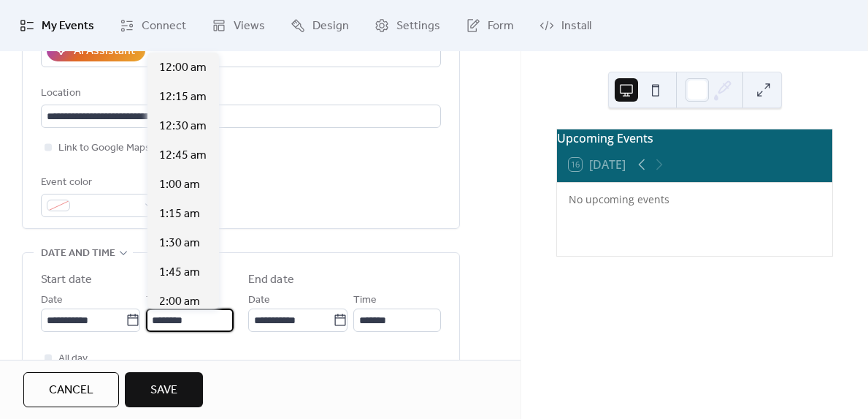 This screenshot has height=419, width=868. Describe the element at coordinates (104, 51) in the screenshot. I see `div: AI Assistant` at that location.